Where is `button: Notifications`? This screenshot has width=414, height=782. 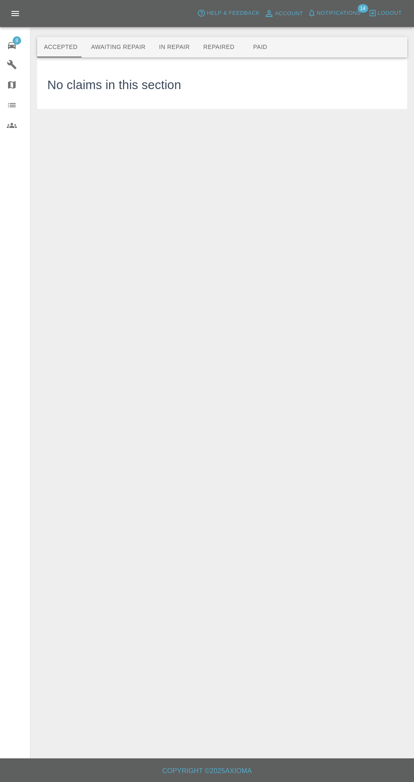 button: Notifications is located at coordinates (334, 13).